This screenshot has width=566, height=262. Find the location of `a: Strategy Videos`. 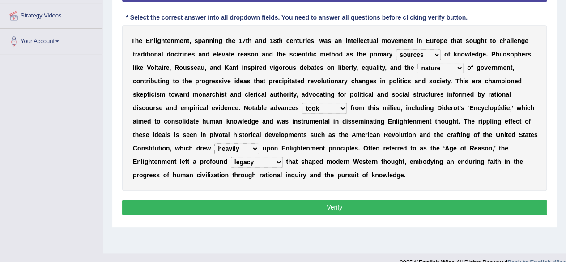

a: Strategy Videos is located at coordinates (51, 14).